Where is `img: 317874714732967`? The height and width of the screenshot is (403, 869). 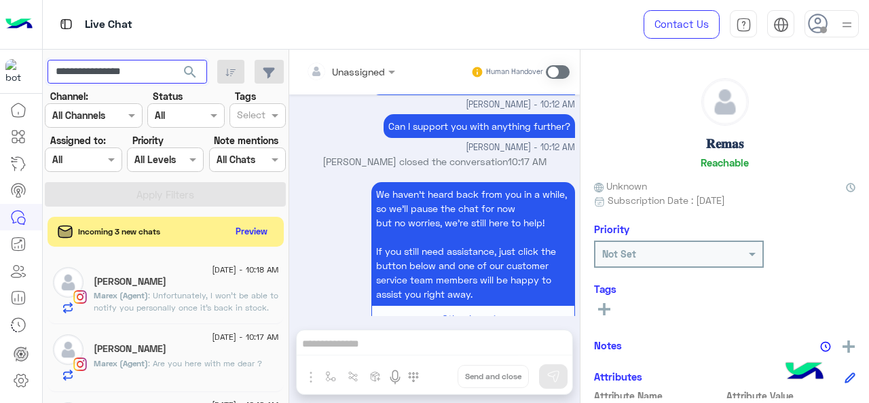
img: 317874714732967 is located at coordinates (18, 71).